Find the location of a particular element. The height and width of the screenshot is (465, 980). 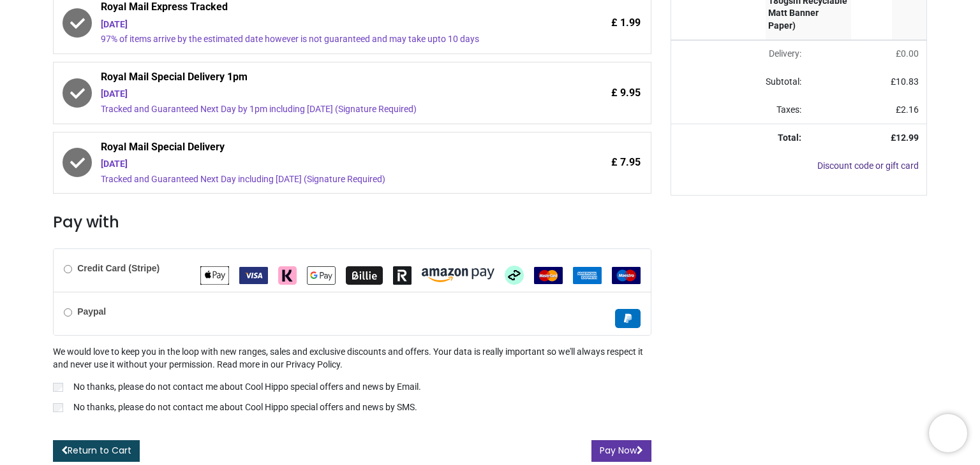

img: VISA is located at coordinates (253, 275).